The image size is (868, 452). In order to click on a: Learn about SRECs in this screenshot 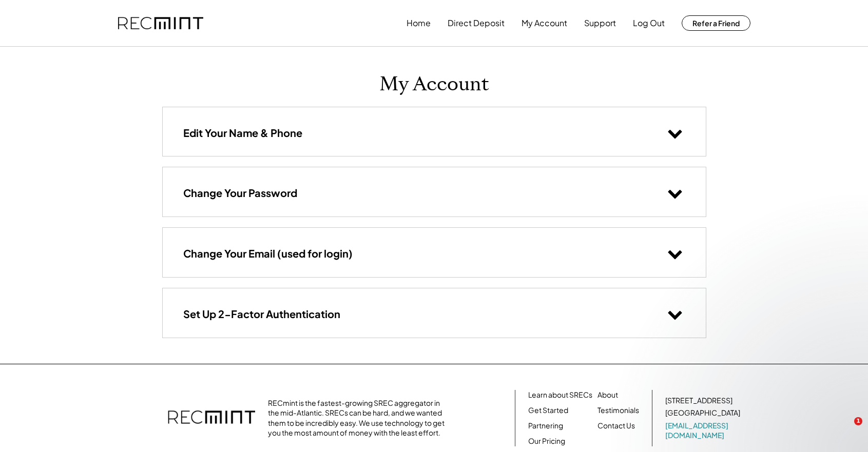, I will do `click(560, 395)`.